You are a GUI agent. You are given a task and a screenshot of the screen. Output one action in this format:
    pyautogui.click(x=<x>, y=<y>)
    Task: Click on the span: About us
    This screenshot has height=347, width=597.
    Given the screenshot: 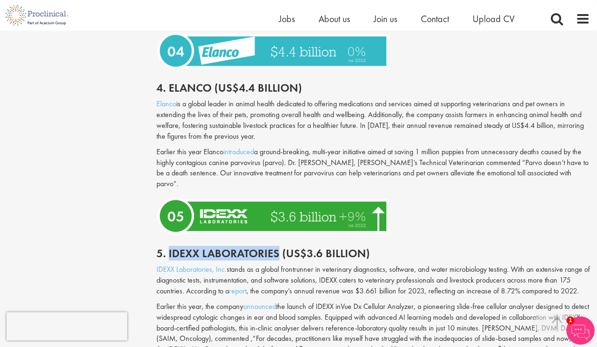 What is the action you would take?
    pyautogui.click(x=334, y=19)
    